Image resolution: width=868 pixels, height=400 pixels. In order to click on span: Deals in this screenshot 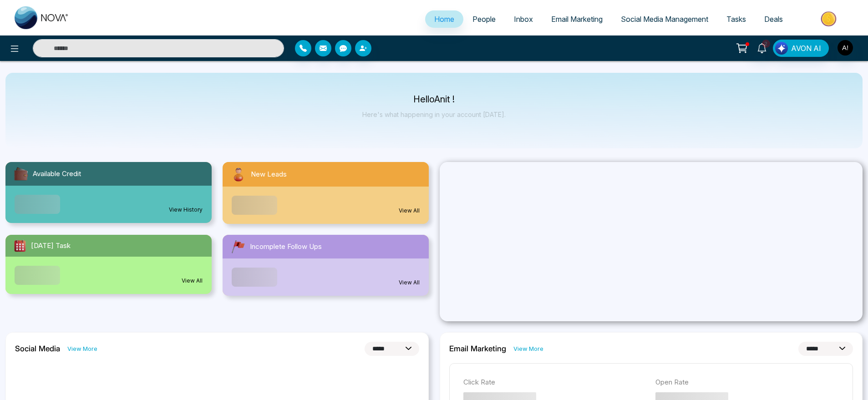, I will do `click(774, 19)`.